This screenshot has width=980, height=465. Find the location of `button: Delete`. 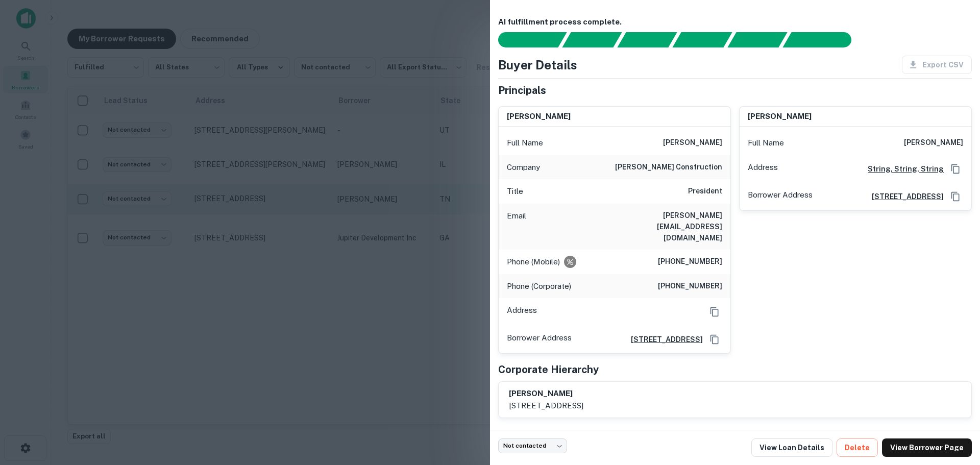

button: Delete is located at coordinates (857, 447).